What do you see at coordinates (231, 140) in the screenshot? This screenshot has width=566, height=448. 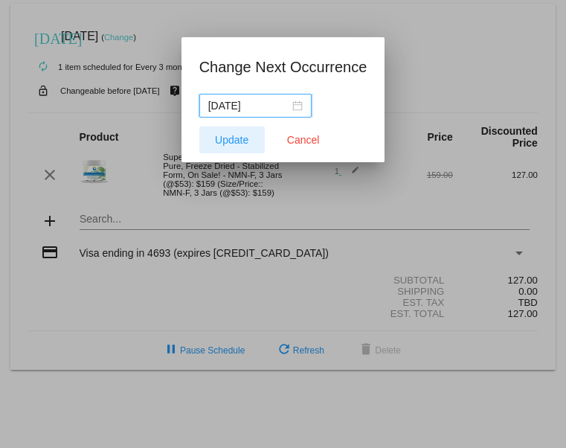 I see `span: Update` at bounding box center [231, 140].